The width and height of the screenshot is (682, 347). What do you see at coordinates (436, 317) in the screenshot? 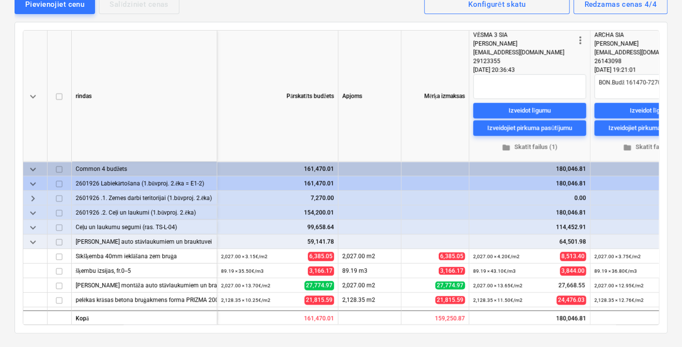
I see `div: 159,250.87` at bounding box center [436, 317].